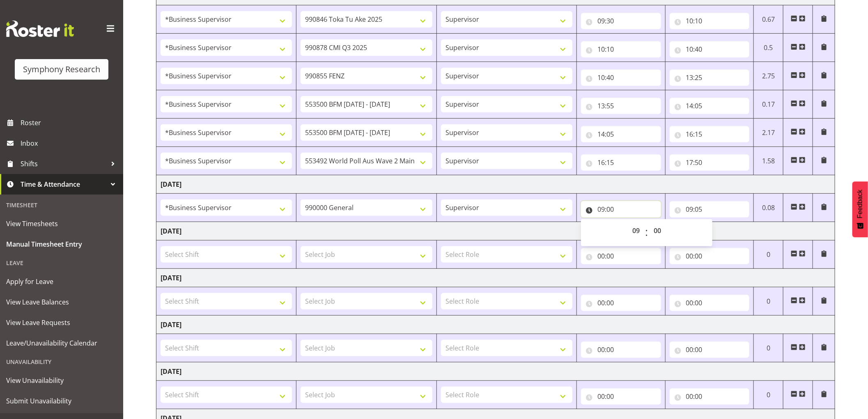 The height and width of the screenshot is (419, 868). I want to click on a: View Leave Requests, so click(62, 323).